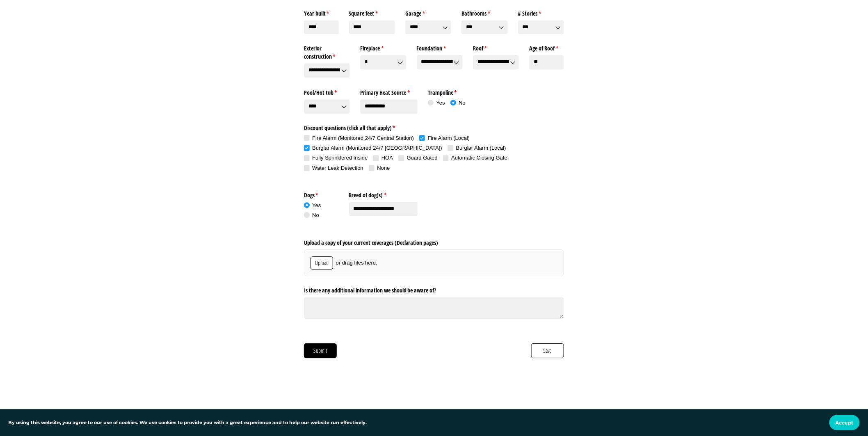 This screenshot has height=436, width=868. What do you see at coordinates (448, 138) in the screenshot?
I see `span: Fire Alarm (Local)` at bounding box center [448, 138].